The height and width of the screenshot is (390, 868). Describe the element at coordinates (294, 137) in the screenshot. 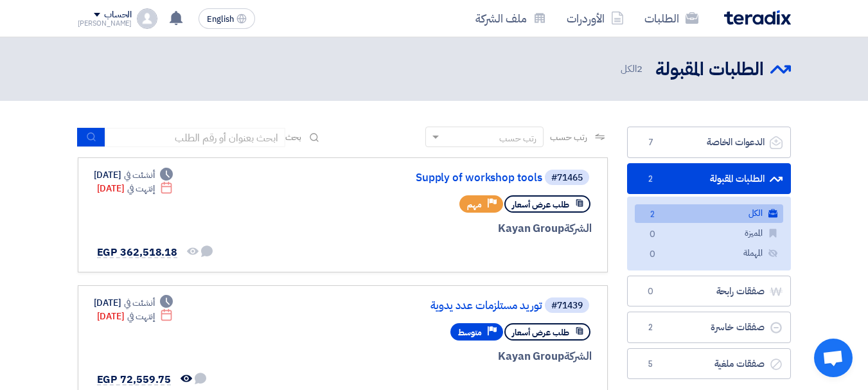

I see `span: بحث` at that location.